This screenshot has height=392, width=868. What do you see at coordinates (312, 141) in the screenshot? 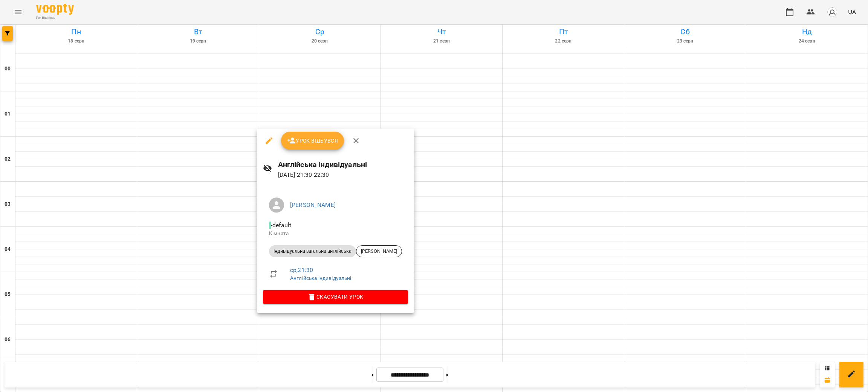
I see `button: Урок відбувся` at bounding box center [312, 141].